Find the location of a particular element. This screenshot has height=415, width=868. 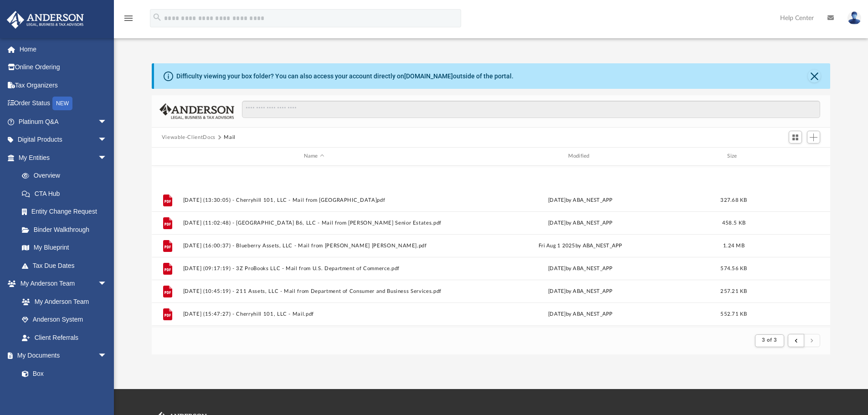

a: Tax Organizers is located at coordinates (63, 85).